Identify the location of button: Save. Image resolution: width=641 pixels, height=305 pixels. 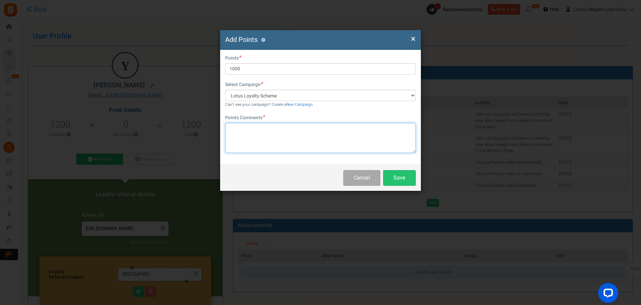
(400, 178).